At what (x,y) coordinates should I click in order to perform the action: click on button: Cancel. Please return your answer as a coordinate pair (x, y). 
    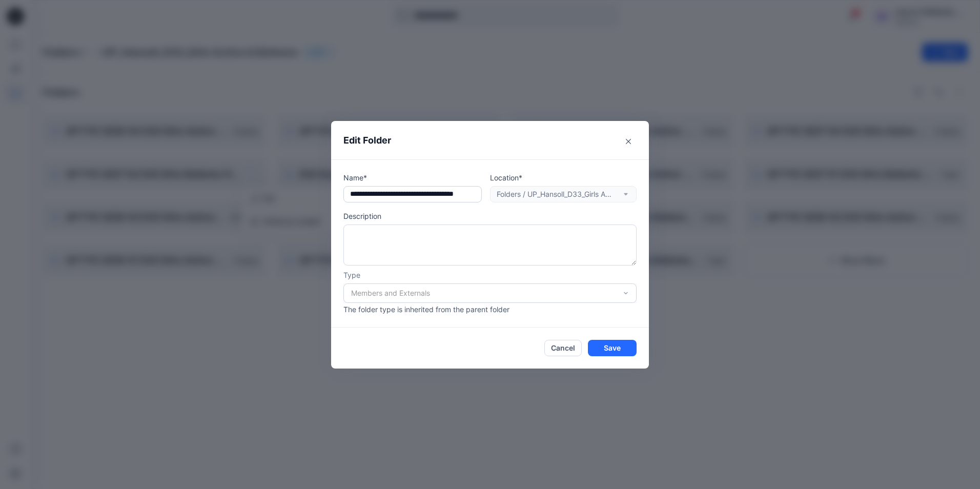
    Looking at the image, I should click on (563, 348).